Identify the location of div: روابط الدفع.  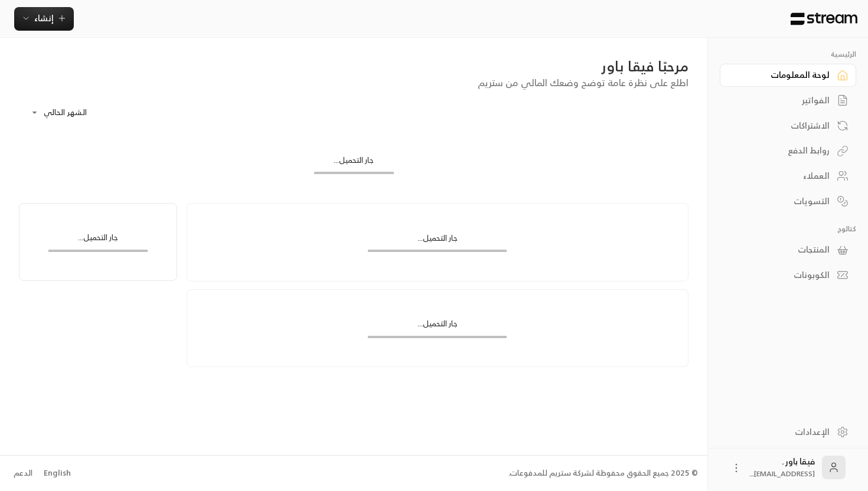
(782, 150).